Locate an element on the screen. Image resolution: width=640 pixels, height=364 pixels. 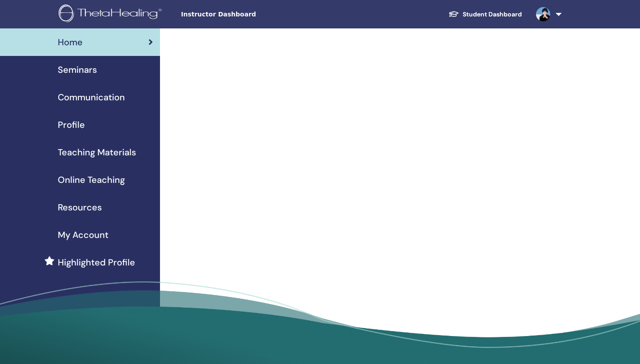
img: logo.png is located at coordinates (112, 14).